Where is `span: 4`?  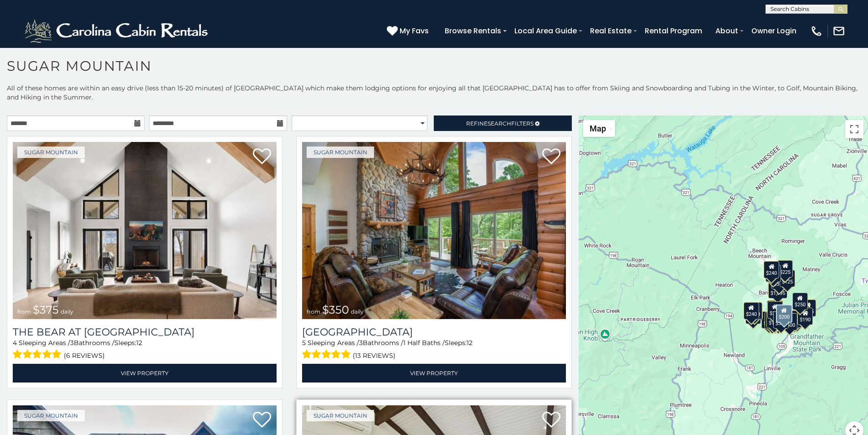
span: 4 is located at coordinates (14, 342).